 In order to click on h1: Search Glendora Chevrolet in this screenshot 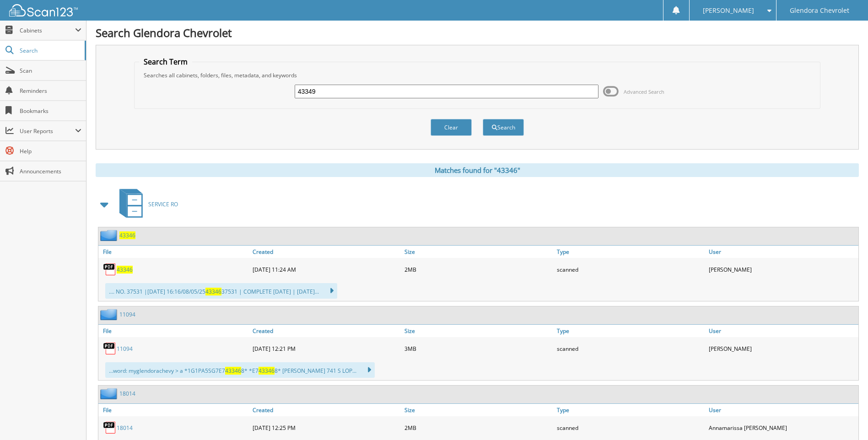, I will do `click(477, 33)`.